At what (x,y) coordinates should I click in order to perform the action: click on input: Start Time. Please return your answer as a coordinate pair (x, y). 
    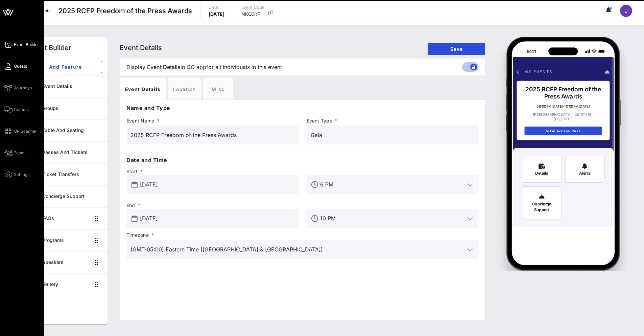
    Looking at the image, I should click on (393, 185).